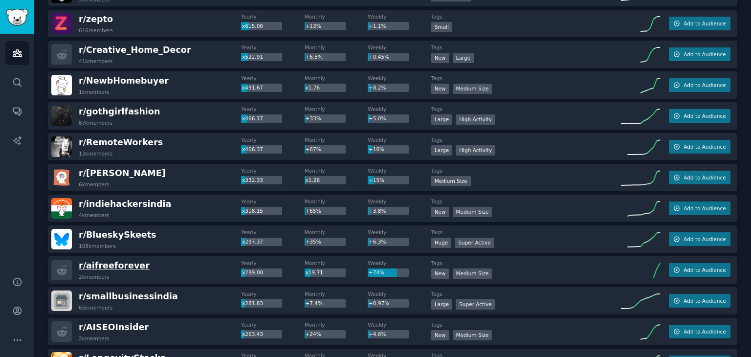 This screenshot has height=357, width=751. Describe the element at coordinates (377, 118) in the screenshot. I see `span: +5.0%` at that location.